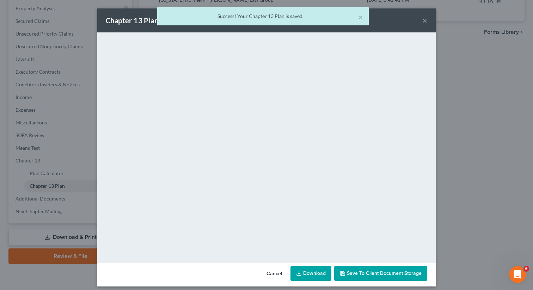 The width and height of the screenshot is (533, 290). Describe the element at coordinates (274, 274) in the screenshot. I see `button: Cancel` at that location.